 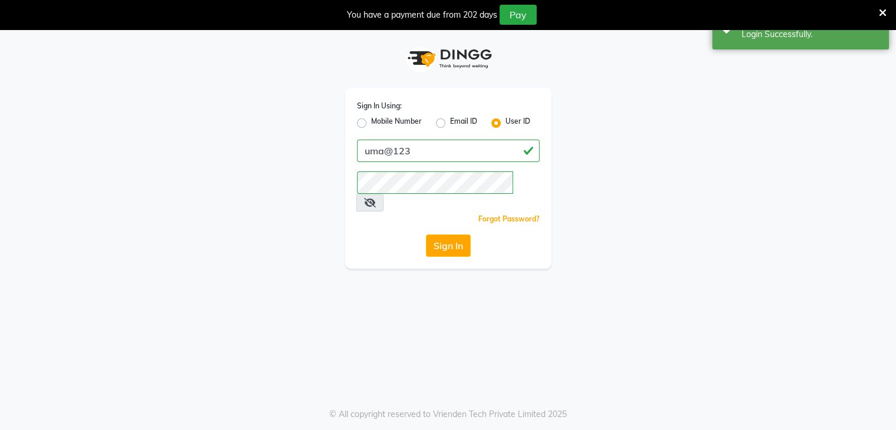 I want to click on label: Sign In Using:, so click(x=379, y=106).